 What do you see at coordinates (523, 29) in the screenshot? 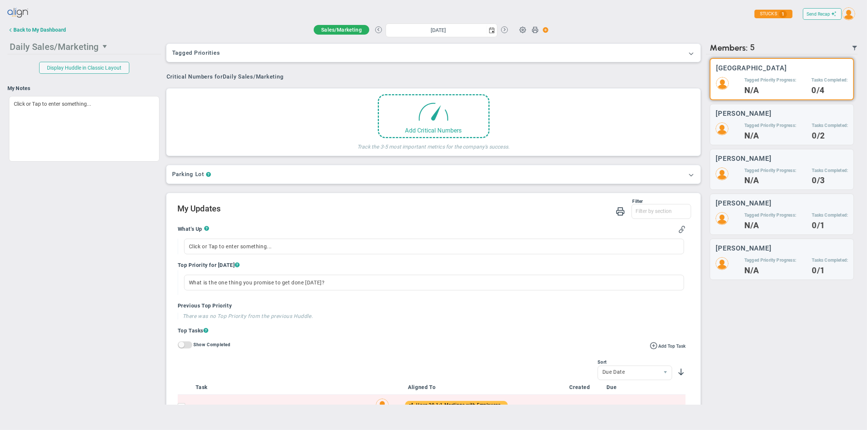
I see `span: Huddle Settings` at bounding box center [523, 29].